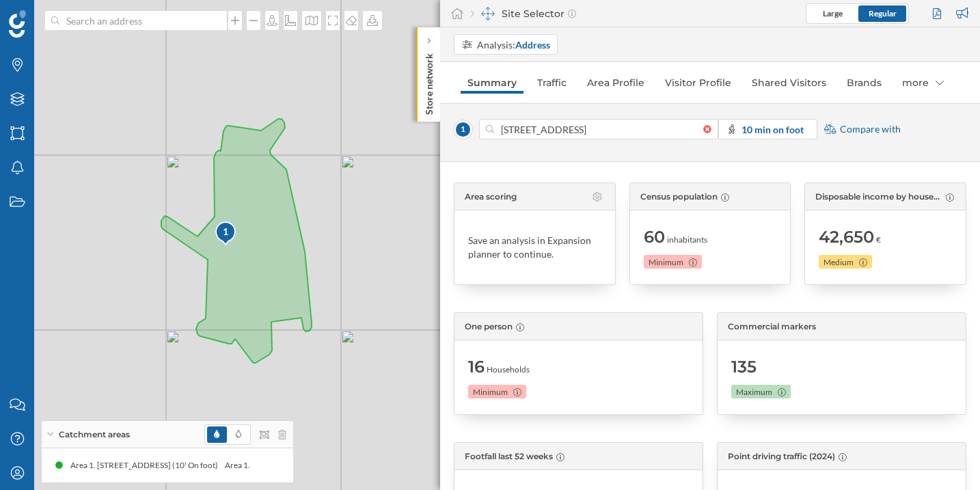 The image size is (980, 490). What do you see at coordinates (532, 44) in the screenshot?
I see `strong: Address` at bounding box center [532, 44].